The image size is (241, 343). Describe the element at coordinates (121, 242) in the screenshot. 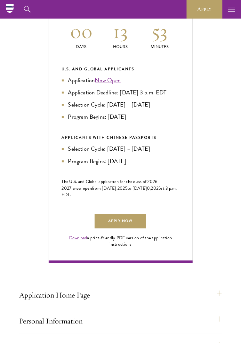

I see `div: a print-friendly PDF version of the application instructions` at that location.